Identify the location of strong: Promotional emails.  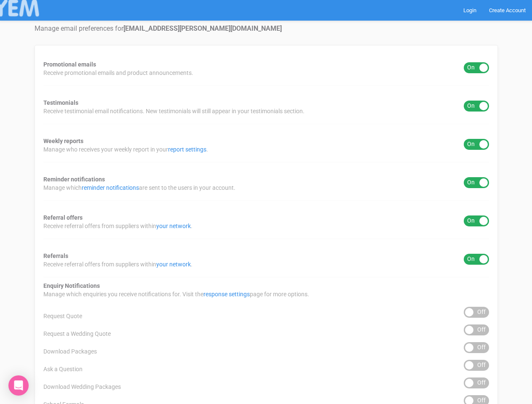
(70, 65).